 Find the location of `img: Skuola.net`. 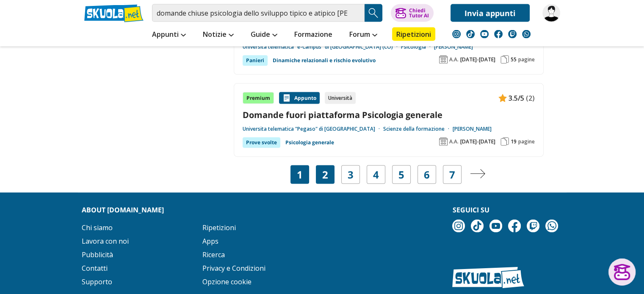

img: Skuola.net is located at coordinates (488, 278).